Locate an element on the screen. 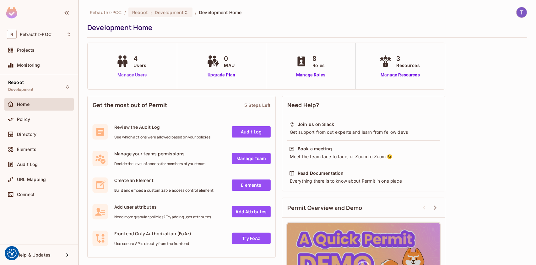 This screenshot has width=536, height=265. a: Manage Team is located at coordinates (251, 159).